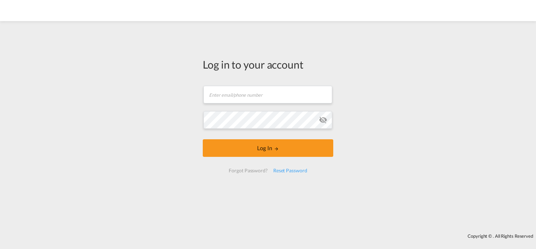 This screenshot has height=249, width=536. Describe the element at coordinates (268, 148) in the screenshot. I see `button: LOGIN` at that location.